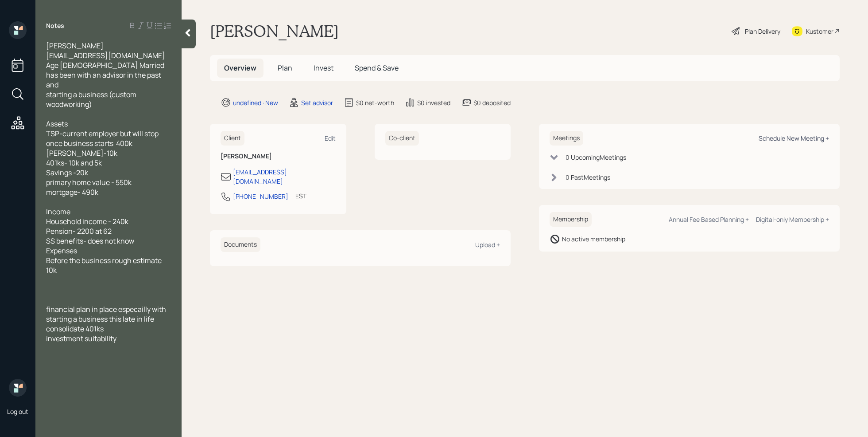  Describe the element at coordinates (284, 68) in the screenshot. I see `span: Plan` at that location.